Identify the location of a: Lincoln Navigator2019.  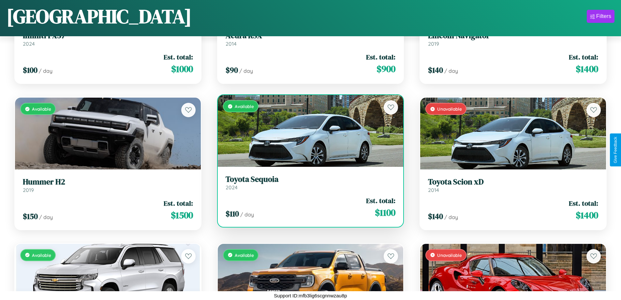
(513, 39).